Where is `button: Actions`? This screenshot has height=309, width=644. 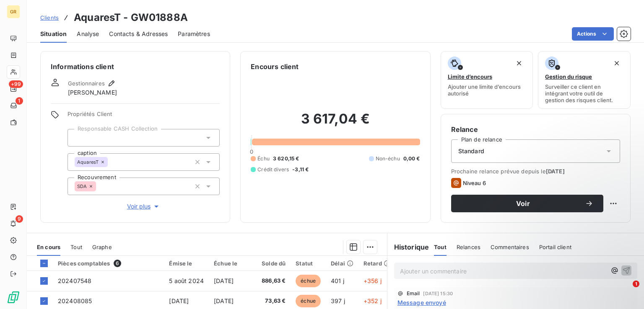 button: Actions is located at coordinates (593, 34).